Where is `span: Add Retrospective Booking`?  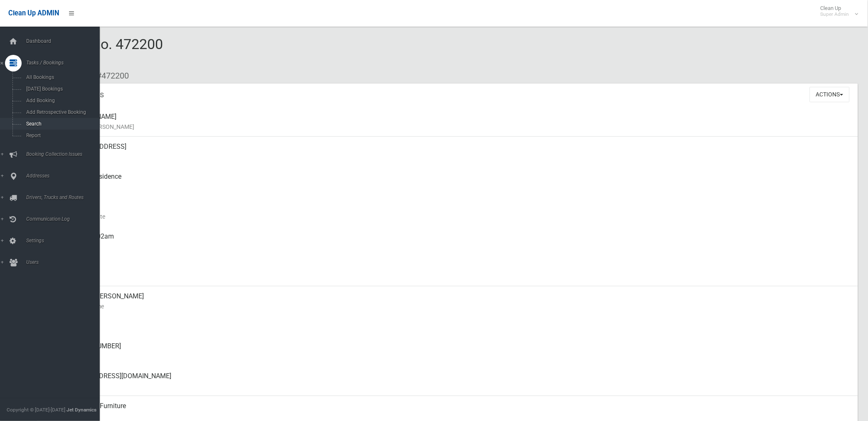 span: Add Retrospective Booking is located at coordinates (61, 112).